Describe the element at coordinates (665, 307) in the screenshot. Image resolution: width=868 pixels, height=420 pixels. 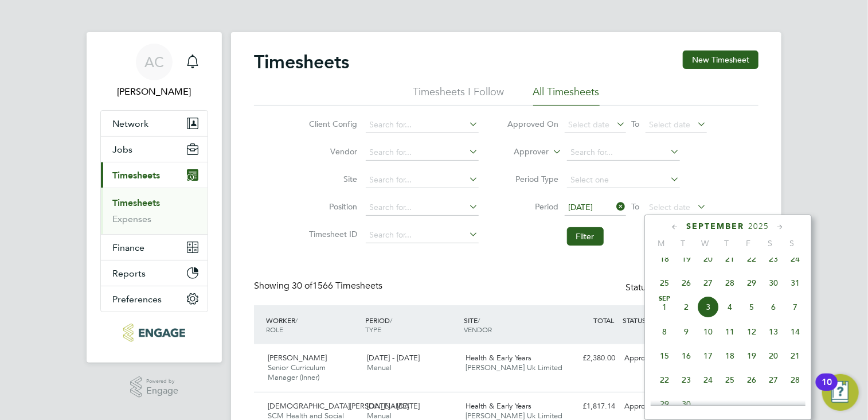
I see `span: 1` at that location.